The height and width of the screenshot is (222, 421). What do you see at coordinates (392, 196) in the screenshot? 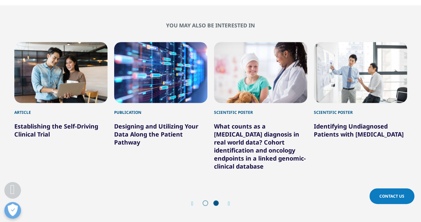
I see `a: Contact Us` at bounding box center [392, 196].